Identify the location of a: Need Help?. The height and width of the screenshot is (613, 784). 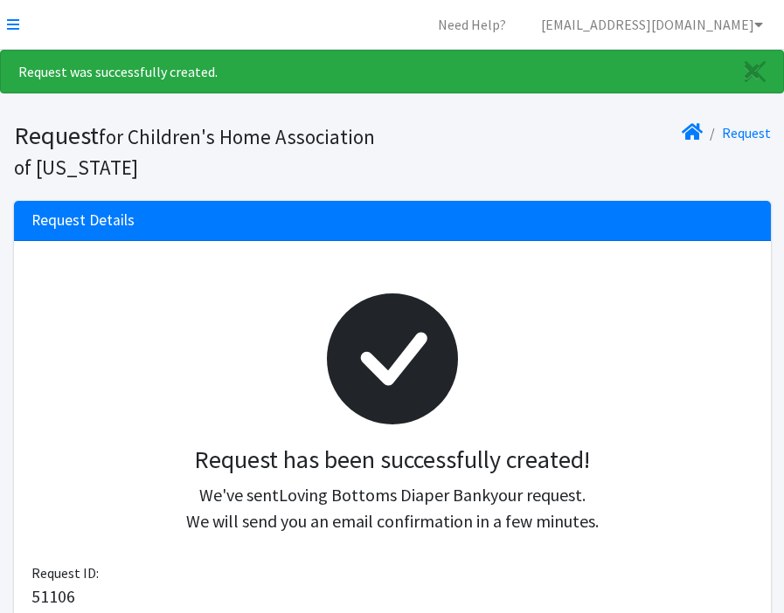
(472, 24).